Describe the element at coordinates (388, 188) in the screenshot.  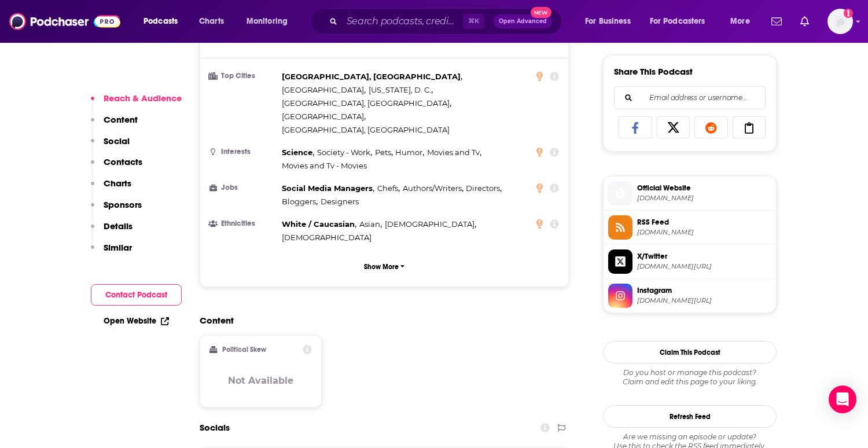
I see `span: Chefs` at that location.